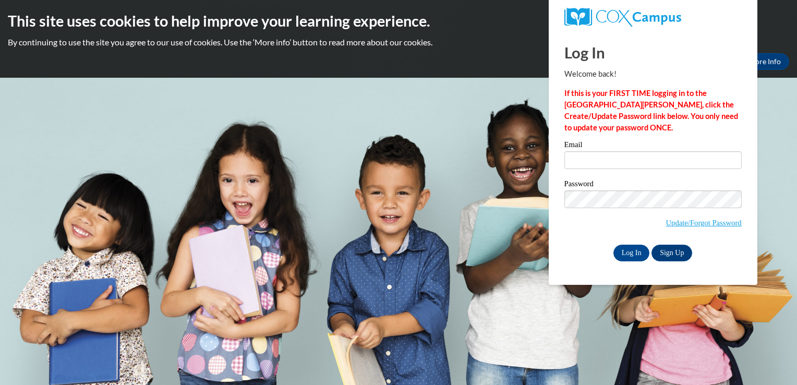  Describe the element at coordinates (671, 253) in the screenshot. I see `a: Sign Up` at that location.